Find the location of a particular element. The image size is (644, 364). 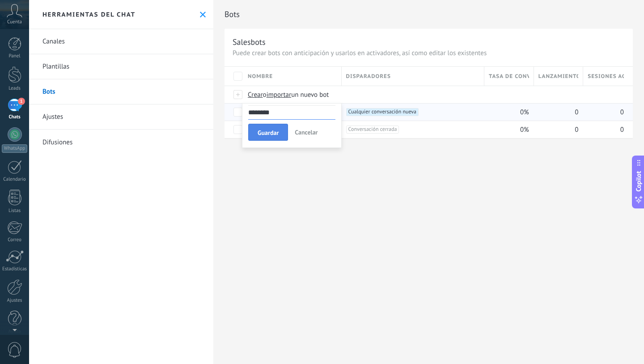

p: Puede crear bots con anticipación y usarlos en activadores, así como editar los existentes is located at coordinates (429, 53).